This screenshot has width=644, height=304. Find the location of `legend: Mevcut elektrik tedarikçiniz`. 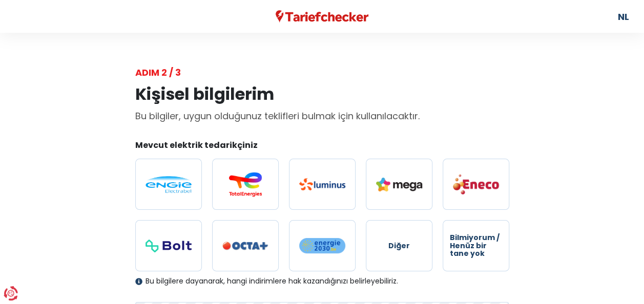

legend: Mevcut elektrik tedarikçiniz is located at coordinates (322, 147).